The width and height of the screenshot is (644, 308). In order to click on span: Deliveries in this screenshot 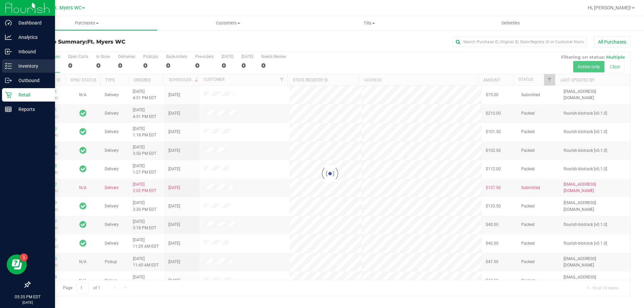, I will do `click(510, 23)`.